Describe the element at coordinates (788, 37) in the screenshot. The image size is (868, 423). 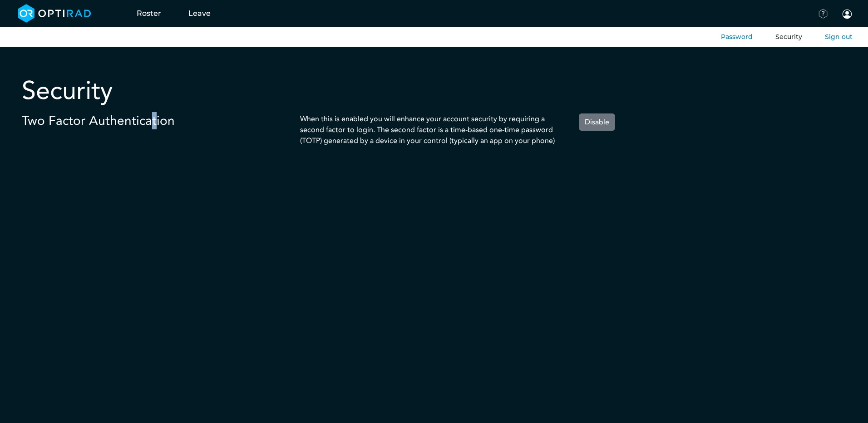
I see `a: Security` at that location.